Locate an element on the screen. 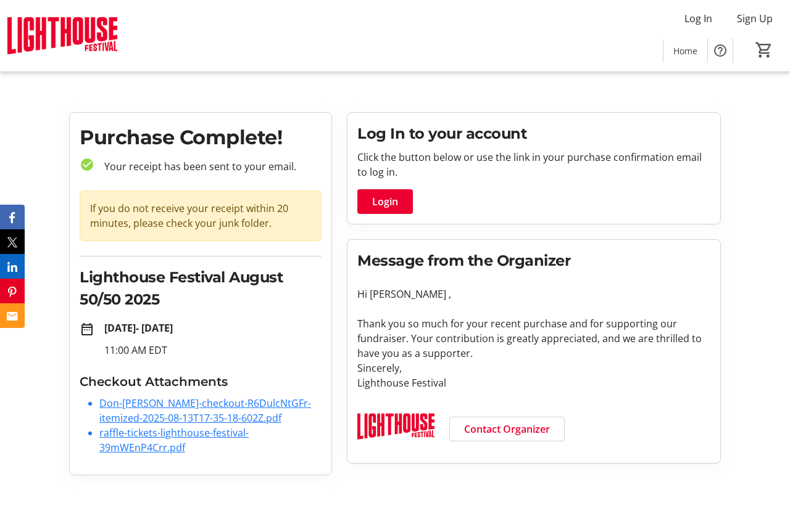 The width and height of the screenshot is (790, 532). p: Thank you so much for your recent purchase and for supporting our fundraiser. Your contribution i... is located at coordinates (534, 338).